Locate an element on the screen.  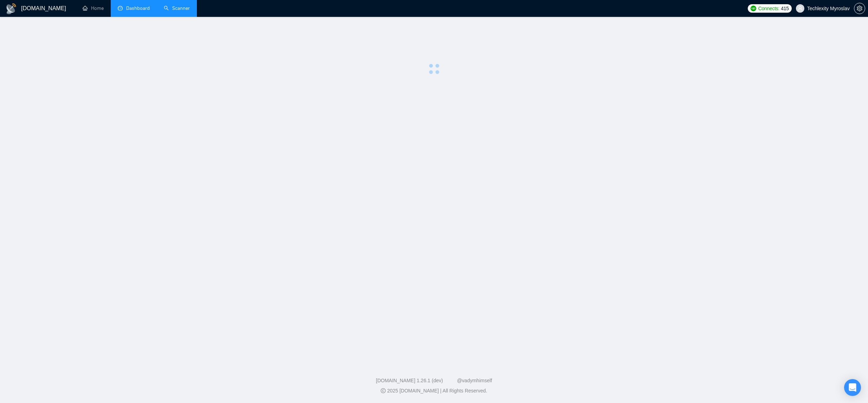
span: Connects: is located at coordinates (769, 9).